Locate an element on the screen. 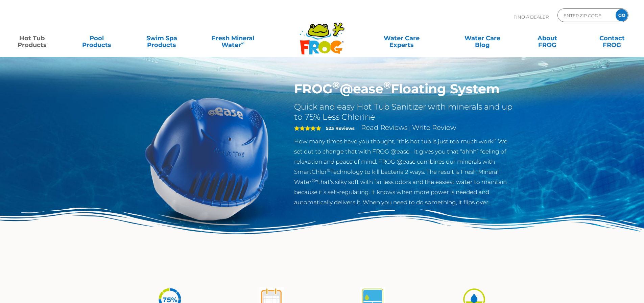  h1: FROG @ease Floating System is located at coordinates (404, 89).